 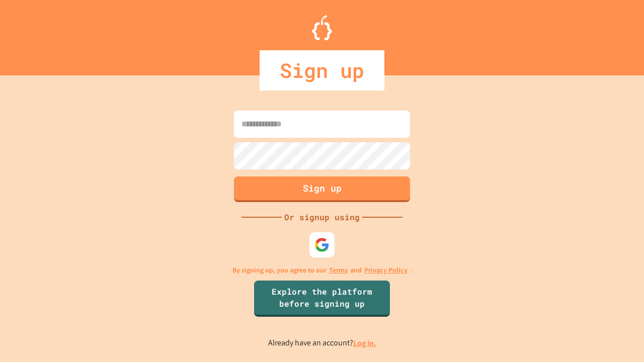 What do you see at coordinates (322, 270) in the screenshot?
I see `p: By signing up, you agree to our and .` at bounding box center [322, 270].